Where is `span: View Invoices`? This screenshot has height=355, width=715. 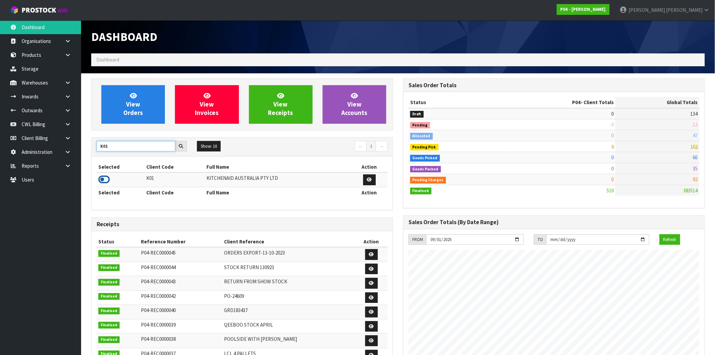
span: View Invoices is located at coordinates (207, 104).